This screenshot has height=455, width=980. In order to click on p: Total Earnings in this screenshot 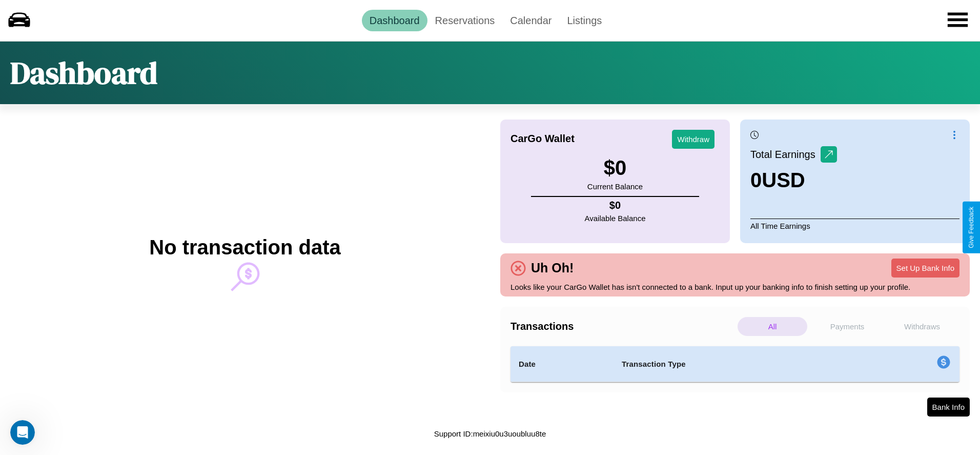, I will do `click(785, 154)`.